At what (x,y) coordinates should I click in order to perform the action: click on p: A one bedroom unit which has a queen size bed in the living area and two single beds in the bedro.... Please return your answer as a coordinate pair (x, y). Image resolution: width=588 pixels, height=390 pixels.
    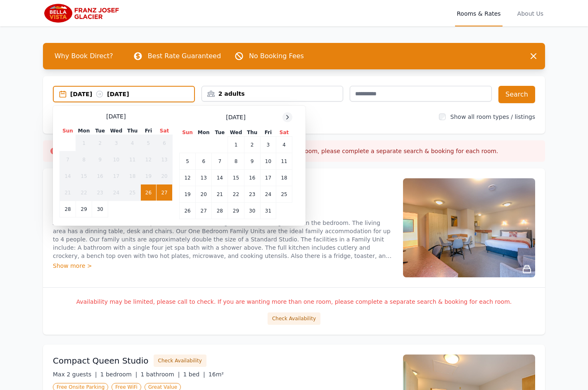
    Looking at the image, I should click on (223, 240).